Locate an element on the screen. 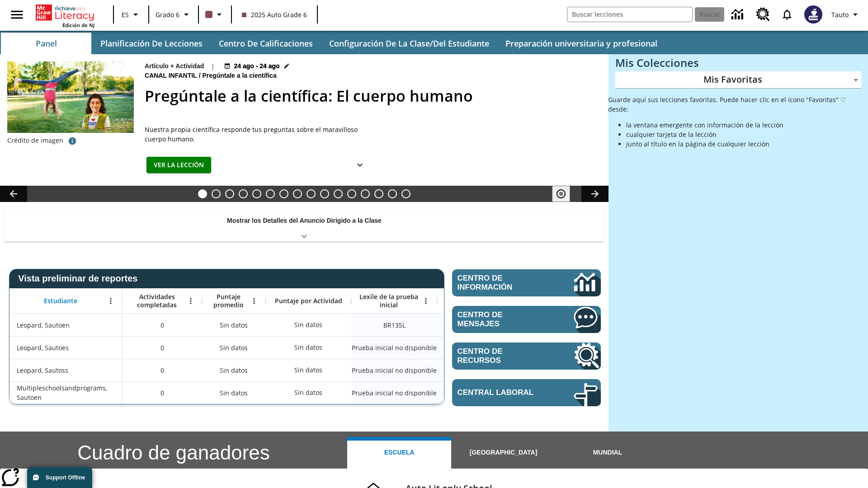 This screenshot has height=488, width=868. button: 24 ago - 24 ago Elegir fechas is located at coordinates (256, 66).